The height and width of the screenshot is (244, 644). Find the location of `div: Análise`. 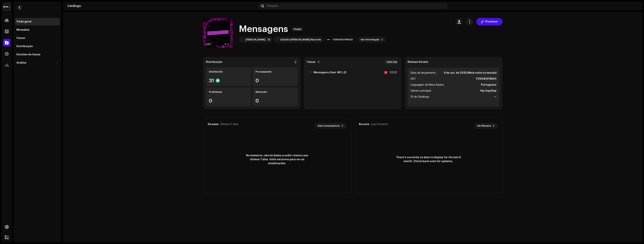

div: Análise is located at coordinates (21, 63).